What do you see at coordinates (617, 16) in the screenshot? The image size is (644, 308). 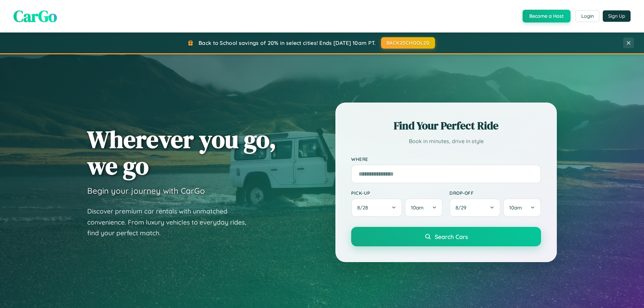 I see `button: Sign Up` at bounding box center [617, 16].